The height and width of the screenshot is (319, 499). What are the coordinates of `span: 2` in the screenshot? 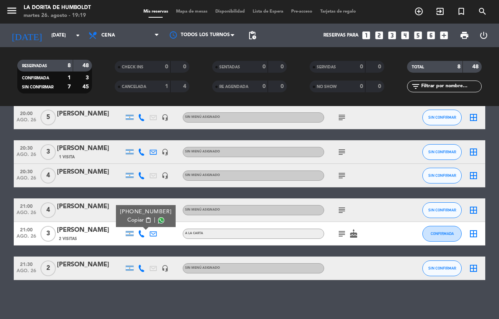 It's located at (48, 268).